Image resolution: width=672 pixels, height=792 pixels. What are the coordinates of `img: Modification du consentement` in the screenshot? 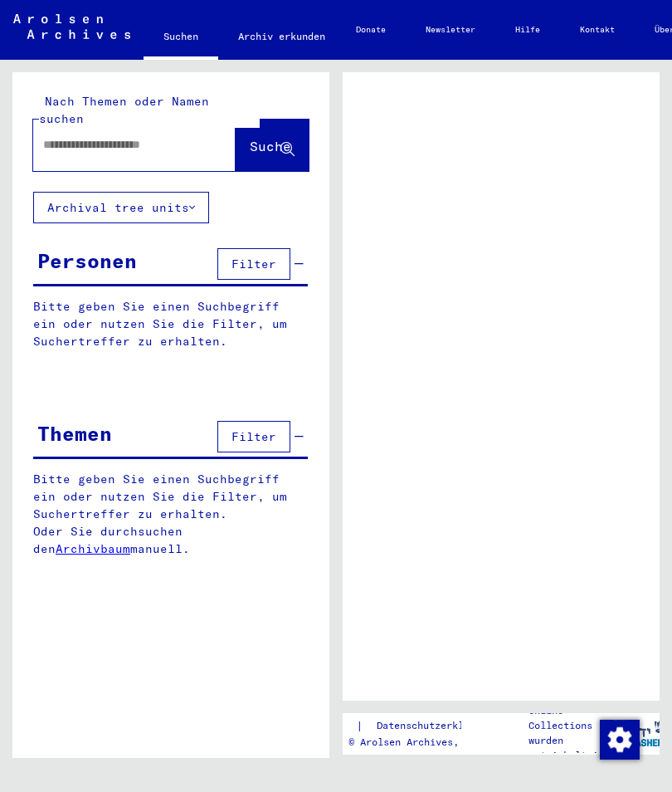 It's located at (620, 739).